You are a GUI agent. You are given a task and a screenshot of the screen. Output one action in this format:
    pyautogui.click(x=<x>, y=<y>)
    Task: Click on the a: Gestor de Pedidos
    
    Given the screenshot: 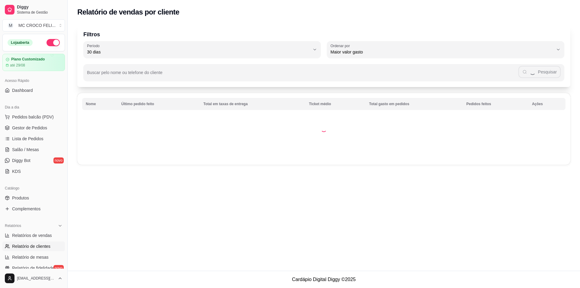 What is the action you would take?
    pyautogui.click(x=34, y=128)
    